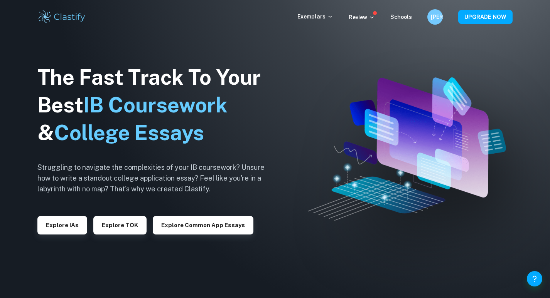 Image resolution: width=550 pixels, height=298 pixels. What do you see at coordinates (129, 133) in the screenshot?
I see `span: College Essays` at bounding box center [129, 133].